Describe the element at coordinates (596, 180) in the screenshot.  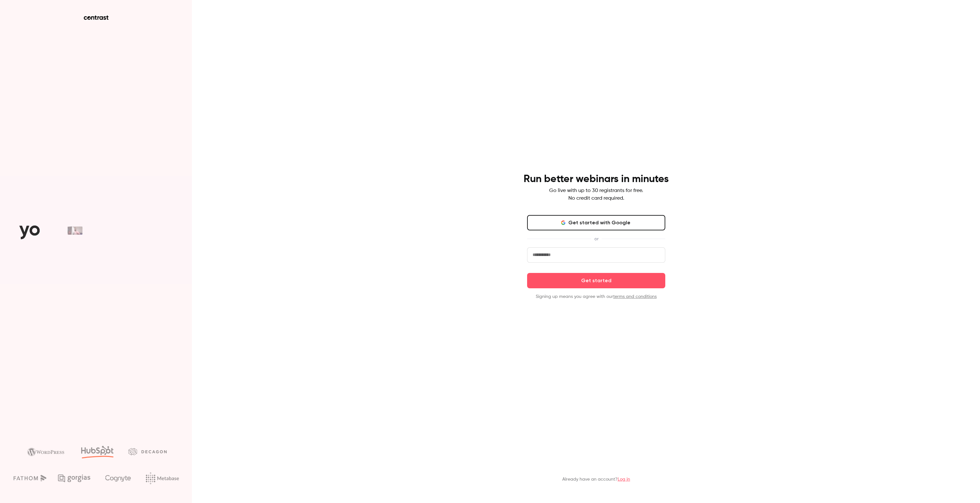
I see `h4: Run better webinars in minutes` at that location.